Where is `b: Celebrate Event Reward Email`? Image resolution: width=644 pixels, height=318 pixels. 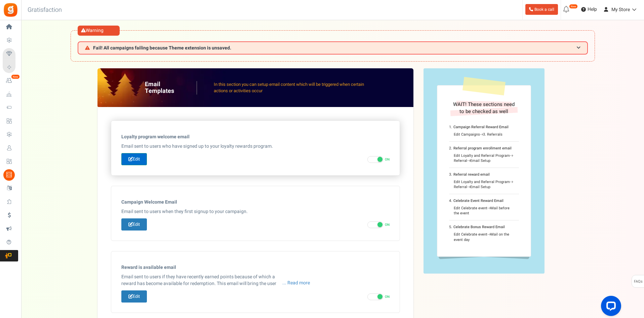 b: Celebrate Event Reward Email is located at coordinates (478, 201).